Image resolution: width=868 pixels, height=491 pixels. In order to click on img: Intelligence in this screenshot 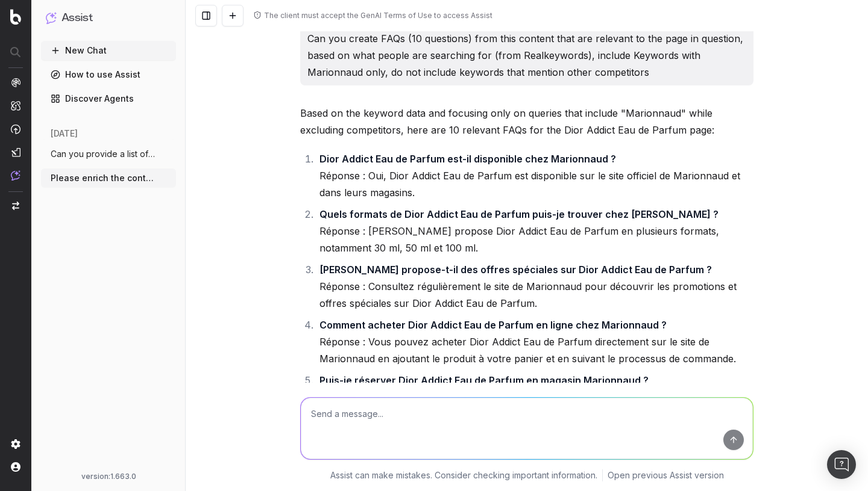, I will do `click(16, 105)`.